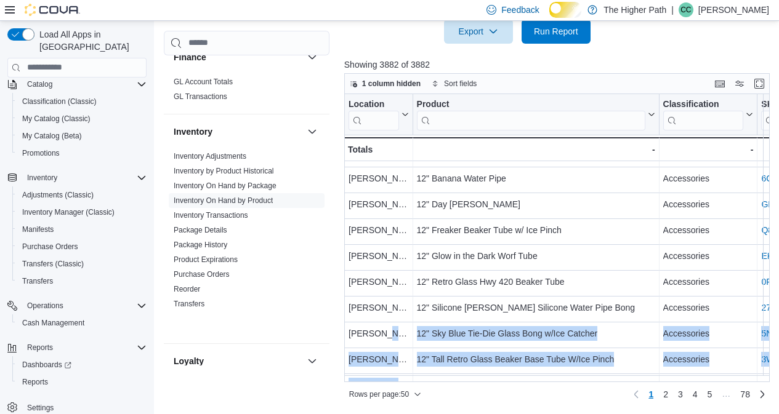 The width and height of the screenshot is (779, 414). Describe the element at coordinates (665, 395) in the screenshot. I see `a: Page 2 of 78` at that location.